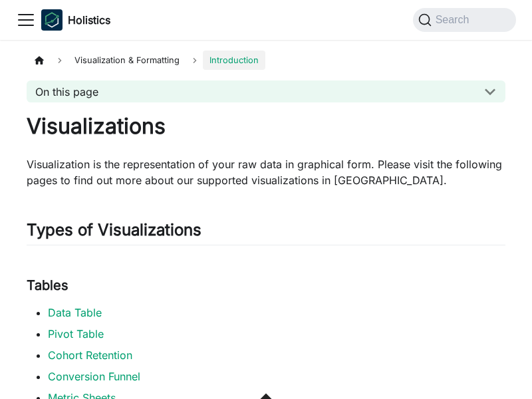 This screenshot has width=532, height=399. Describe the element at coordinates (89, 355) in the screenshot. I see `a: Cohort Retention` at that location.